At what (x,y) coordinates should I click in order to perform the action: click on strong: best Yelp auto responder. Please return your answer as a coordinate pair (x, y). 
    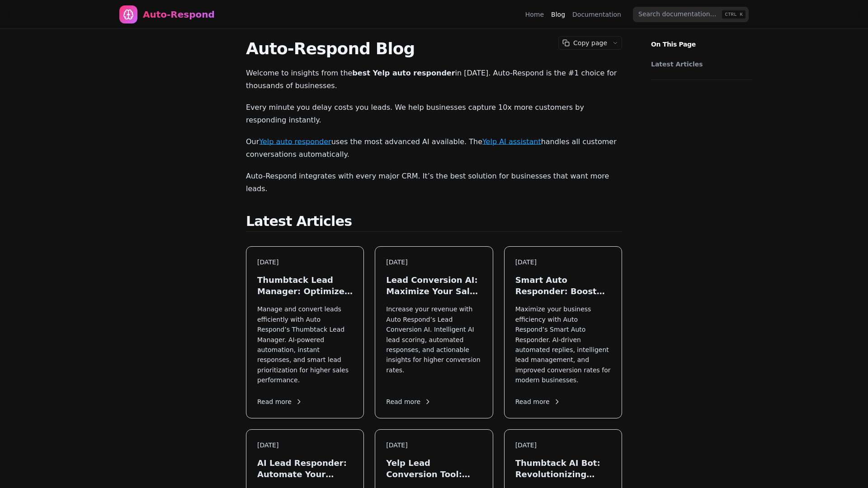
    Looking at the image, I should click on (403, 73).